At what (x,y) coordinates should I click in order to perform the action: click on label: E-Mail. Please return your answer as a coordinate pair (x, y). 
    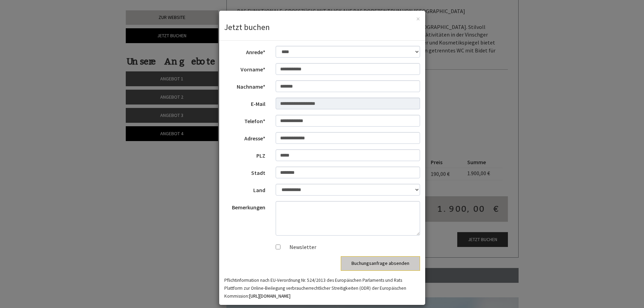
    Looking at the image, I should click on (245, 103).